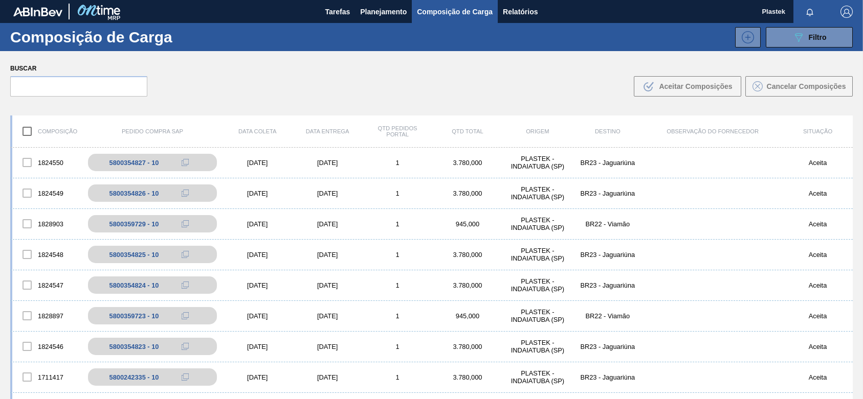  What do you see at coordinates (93, 37) in the screenshot?
I see `h1: Composição de Carga` at bounding box center [93, 37].